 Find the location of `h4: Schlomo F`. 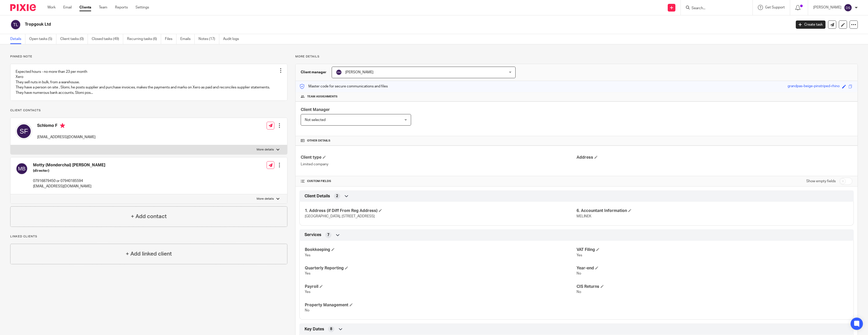

h4: Schlomo F is located at coordinates (66, 126).